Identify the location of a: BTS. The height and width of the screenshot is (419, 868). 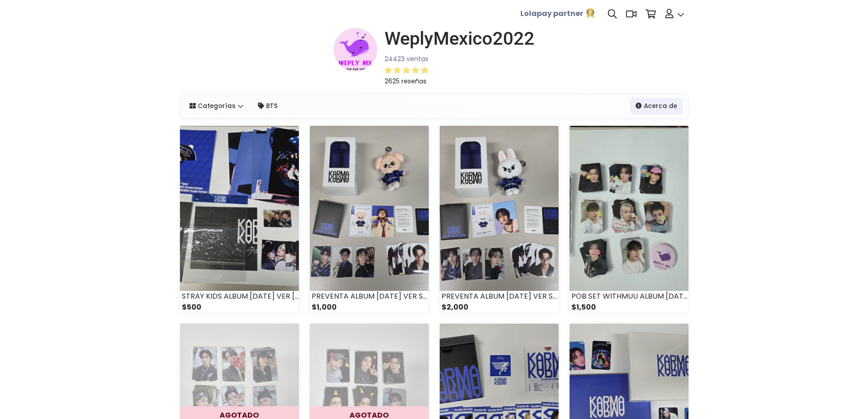
(267, 106).